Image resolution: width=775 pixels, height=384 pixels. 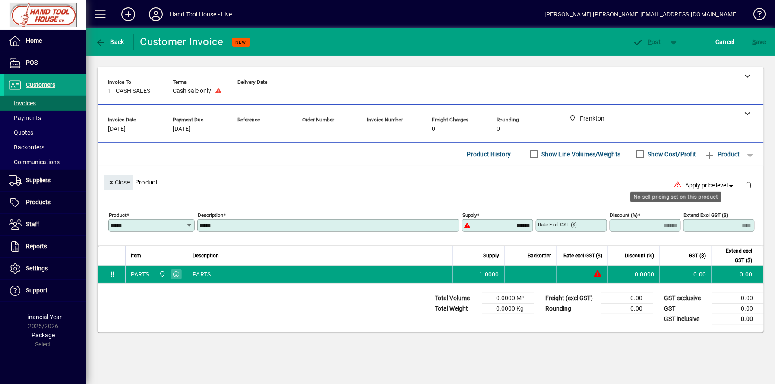 What do you see at coordinates (110, 42) in the screenshot?
I see `button: Back` at bounding box center [110, 42].